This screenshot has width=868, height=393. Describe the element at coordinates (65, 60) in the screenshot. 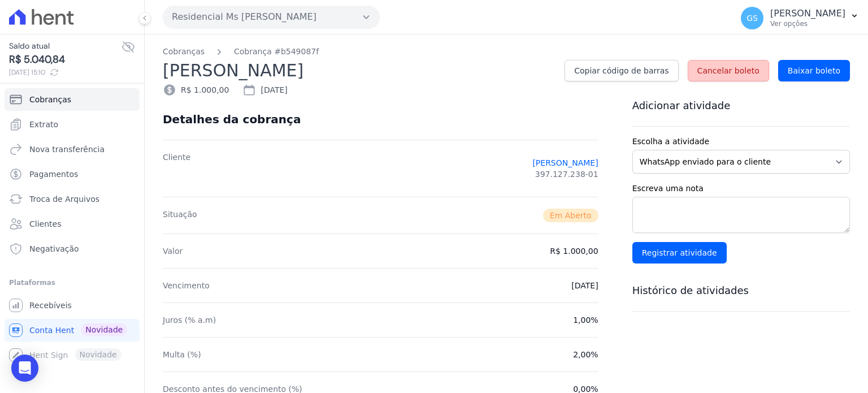

I see `span: R$ 5.040,84` at that location.